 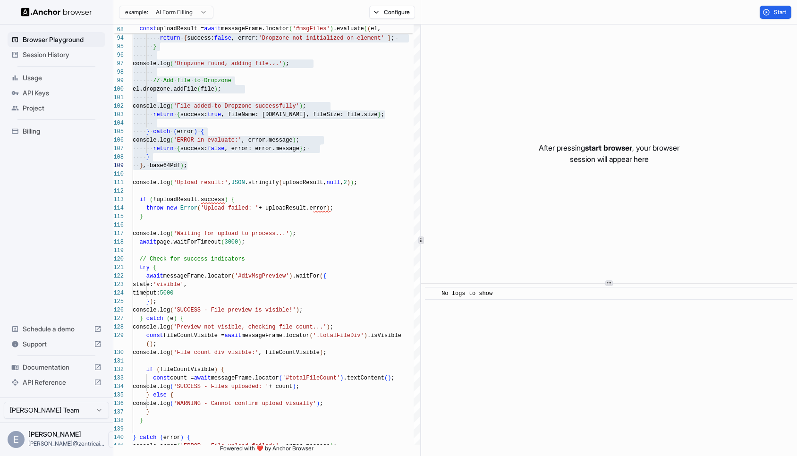 I want to click on span: new, so click(x=172, y=208).